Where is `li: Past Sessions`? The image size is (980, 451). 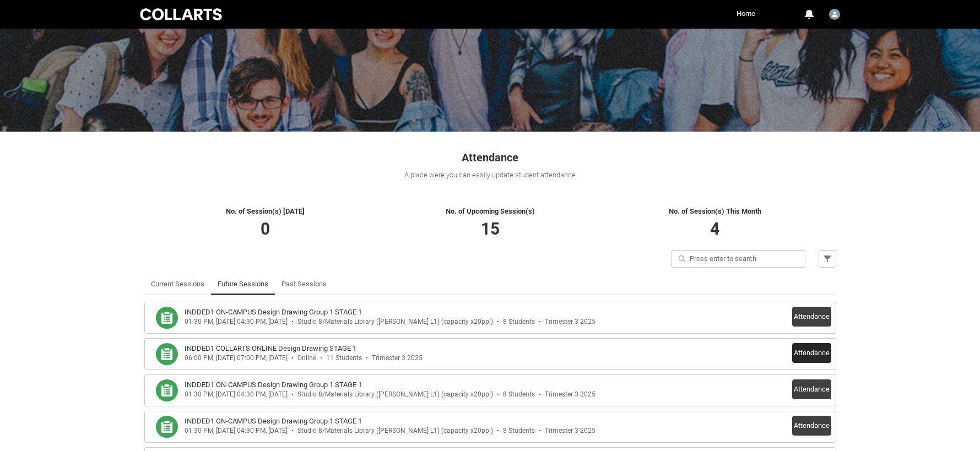 li: Past Sessions is located at coordinates (304, 284).